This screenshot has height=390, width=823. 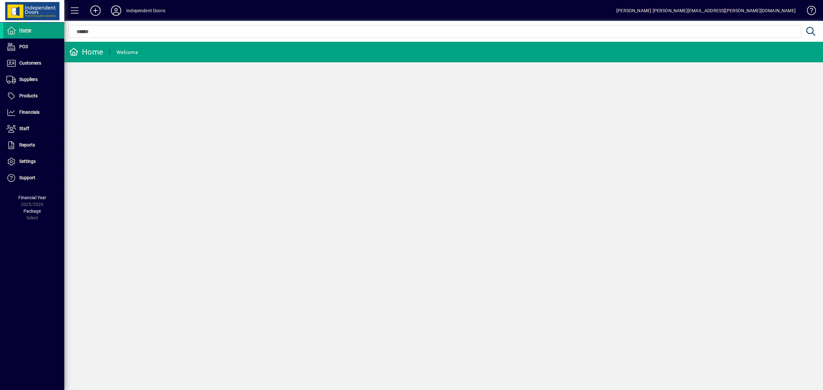 I want to click on a: Suppliers, so click(x=34, y=80).